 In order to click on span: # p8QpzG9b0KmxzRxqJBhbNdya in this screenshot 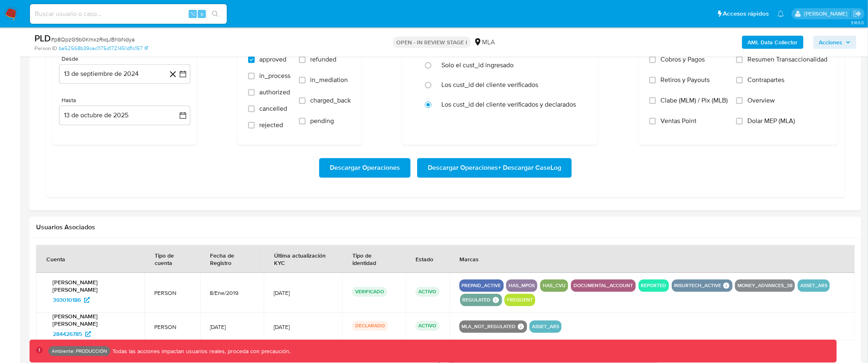, I will do `click(93, 40)`.